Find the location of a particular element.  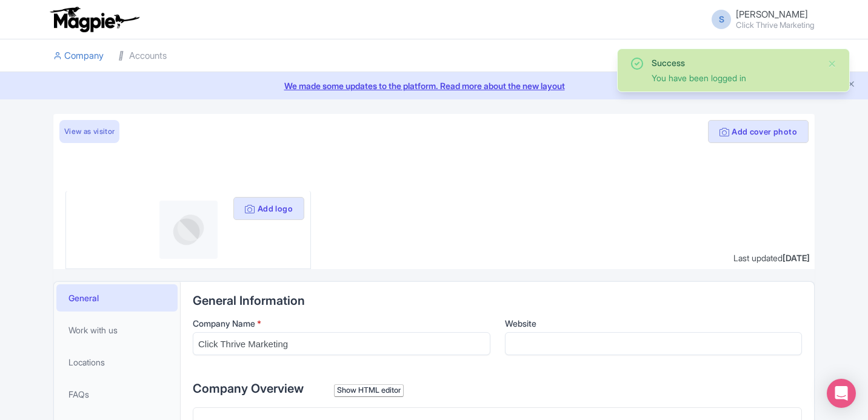

div: Last updated is located at coordinates (772, 257).